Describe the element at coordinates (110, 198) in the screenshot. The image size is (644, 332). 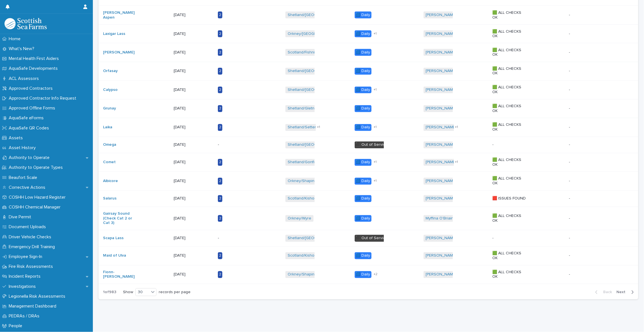
I see `a: Salarus` at that location.